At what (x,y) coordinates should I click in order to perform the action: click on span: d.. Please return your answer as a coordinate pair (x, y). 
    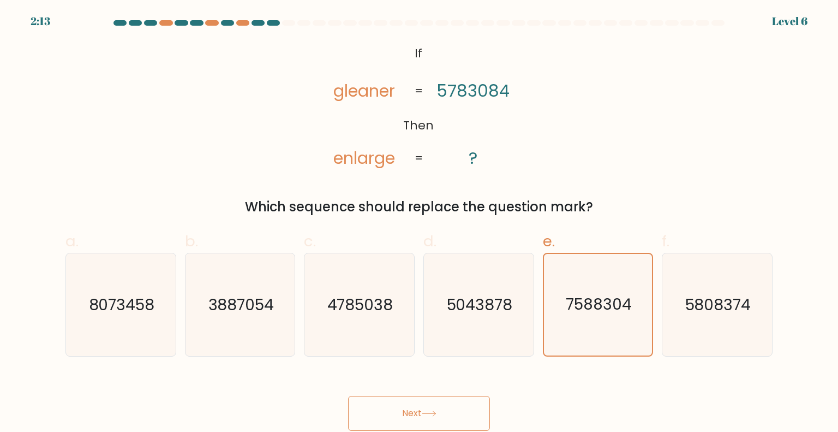
    Looking at the image, I should click on (430, 241).